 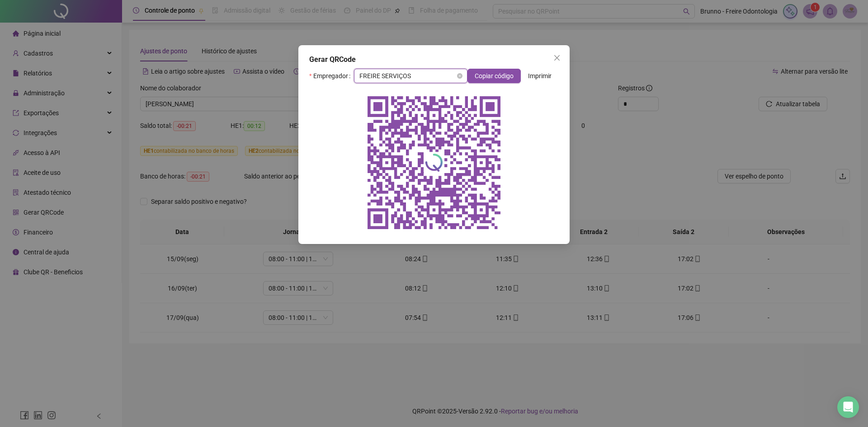 I want to click on div: Open Intercom Messenger, so click(x=849, y=408).